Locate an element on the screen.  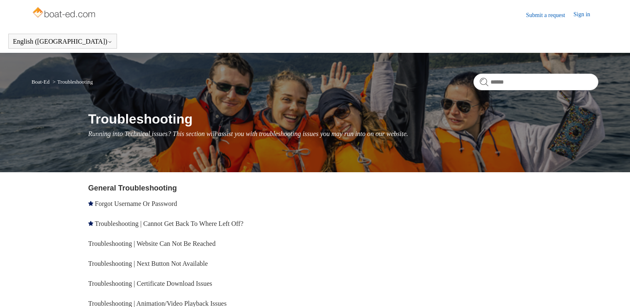
li: Troubleshooting is located at coordinates (72, 82).